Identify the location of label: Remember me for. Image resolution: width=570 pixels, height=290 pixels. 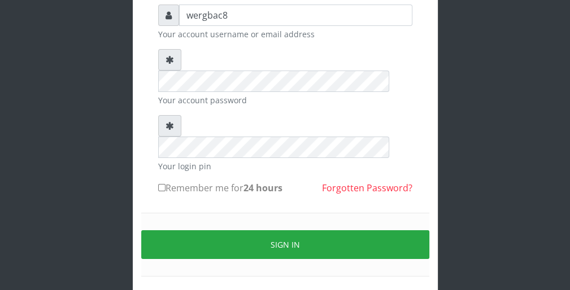
(220, 188).